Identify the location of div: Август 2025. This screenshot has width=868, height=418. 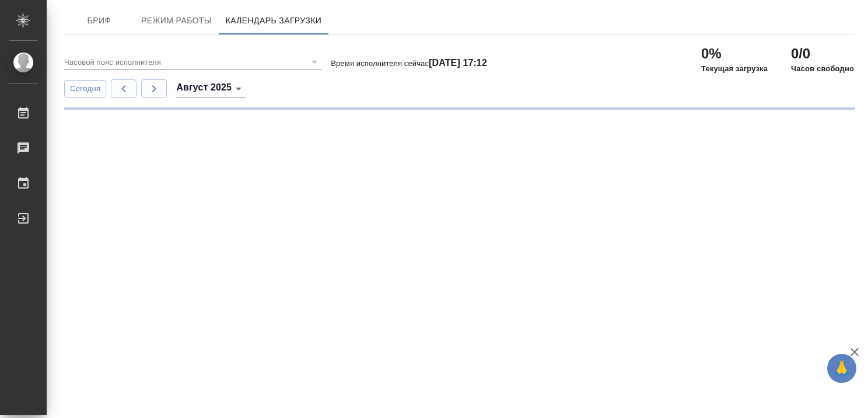
(211, 89).